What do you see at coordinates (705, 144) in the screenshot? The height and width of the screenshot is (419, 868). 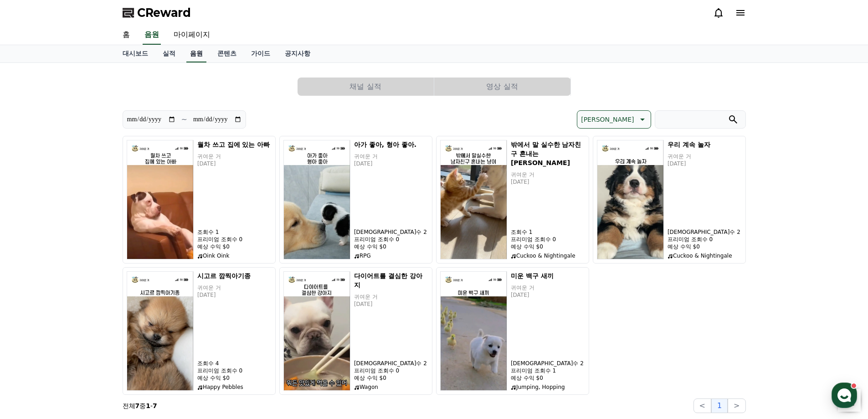 I see `h5: 우리 계속 놀자` at bounding box center [705, 144].